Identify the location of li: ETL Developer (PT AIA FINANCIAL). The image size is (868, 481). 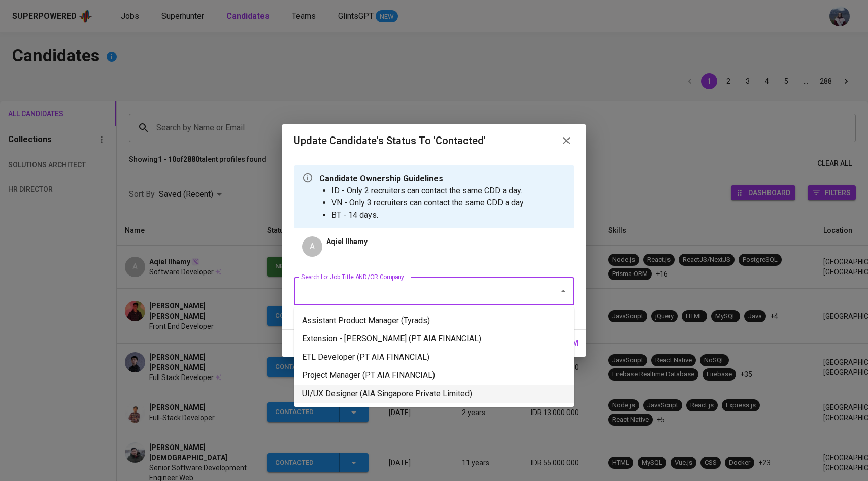
(434, 357).